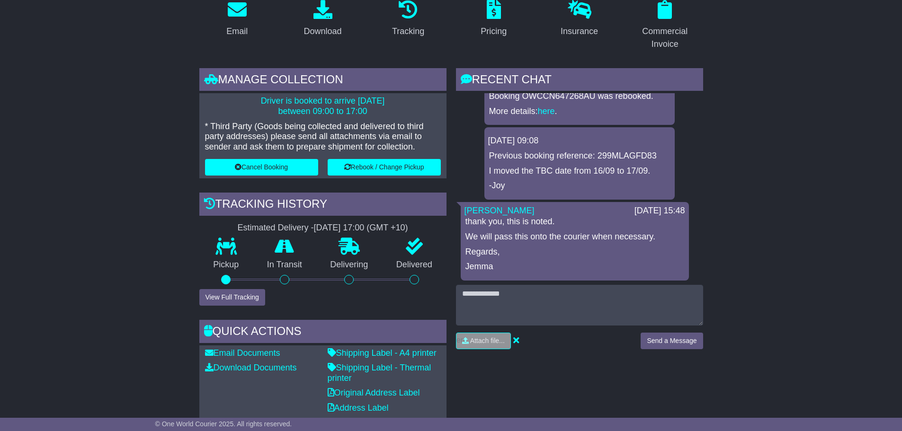  I want to click on p: I moved the TBC date from 16/09 to 17/09., so click(580, 171).